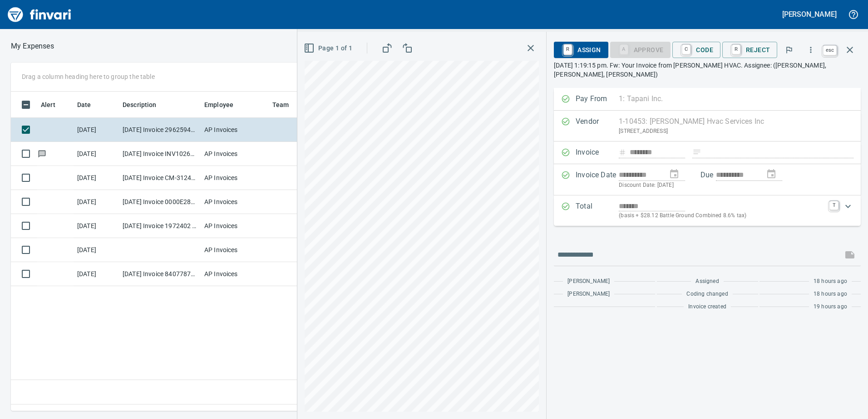 This screenshot has width=868, height=419. I want to click on span: Coding changed, so click(707, 294).